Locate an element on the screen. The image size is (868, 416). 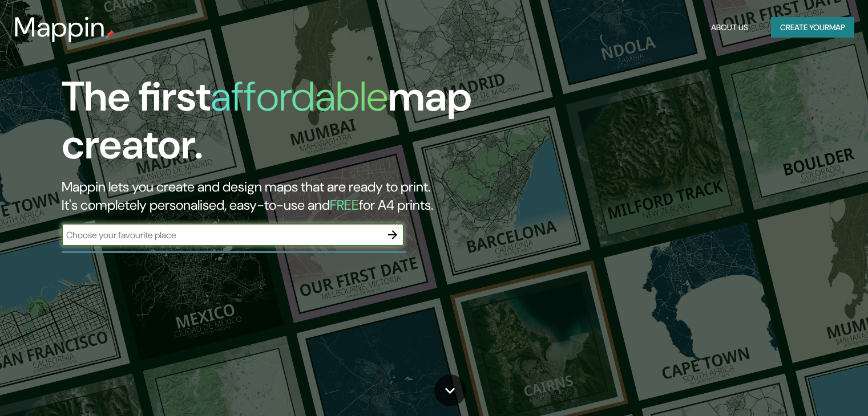
h1: The first map creator. is located at coordinates (279, 126).